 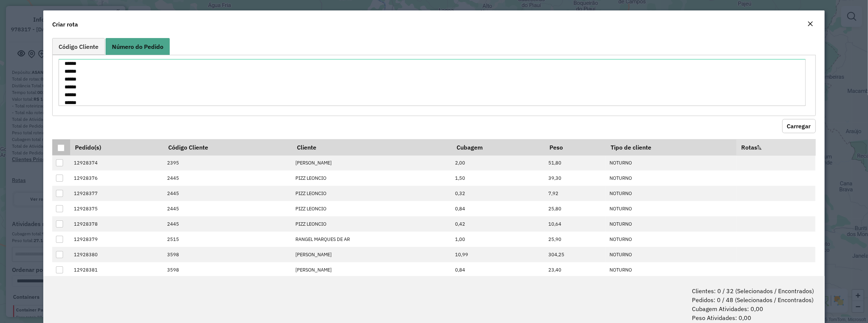 I want to click on span: 12928375, so click(x=86, y=208).